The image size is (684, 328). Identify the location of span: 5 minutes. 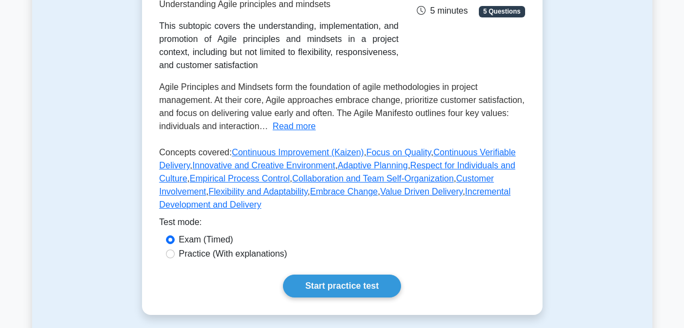
(442, 10).